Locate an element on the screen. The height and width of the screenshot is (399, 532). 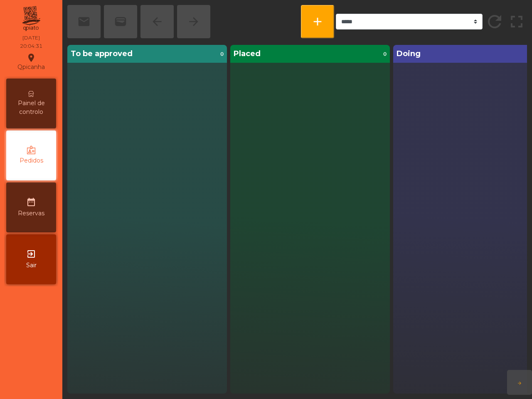
button: add is located at coordinates (317, 21).